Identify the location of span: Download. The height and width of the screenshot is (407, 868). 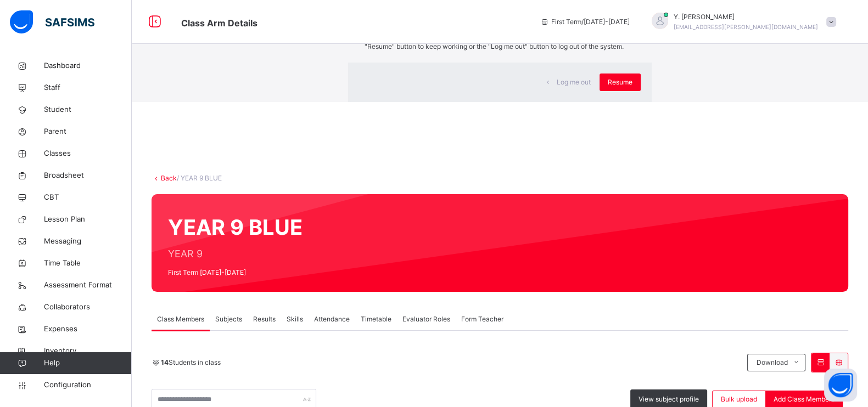
(772, 363).